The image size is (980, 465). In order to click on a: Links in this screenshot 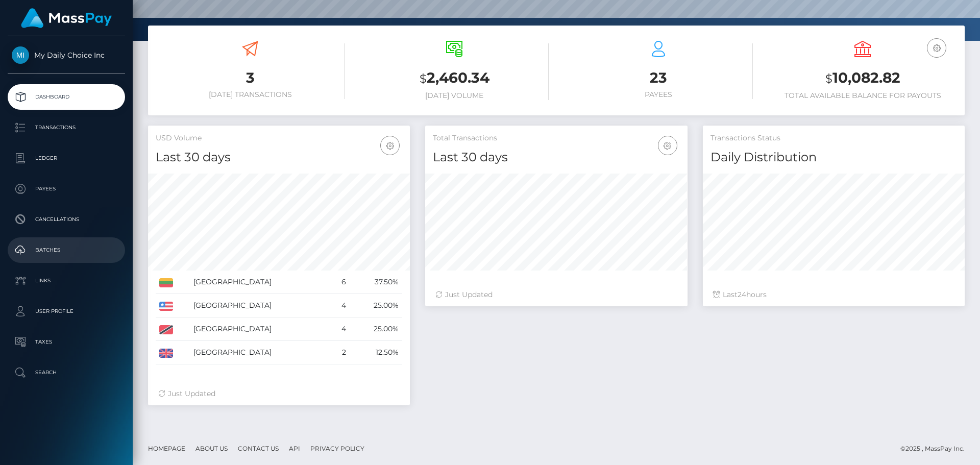, I will do `click(67, 281)`.